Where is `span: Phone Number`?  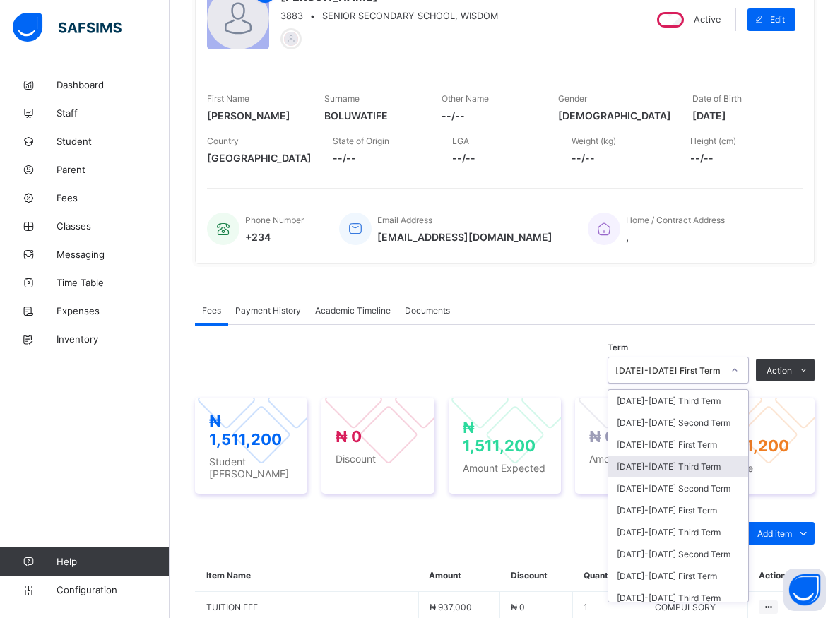
span: Phone Number is located at coordinates (274, 220).